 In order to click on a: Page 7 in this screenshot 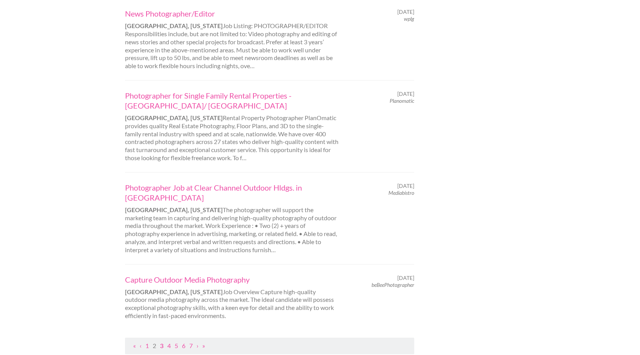, I will do `click(191, 345)`.